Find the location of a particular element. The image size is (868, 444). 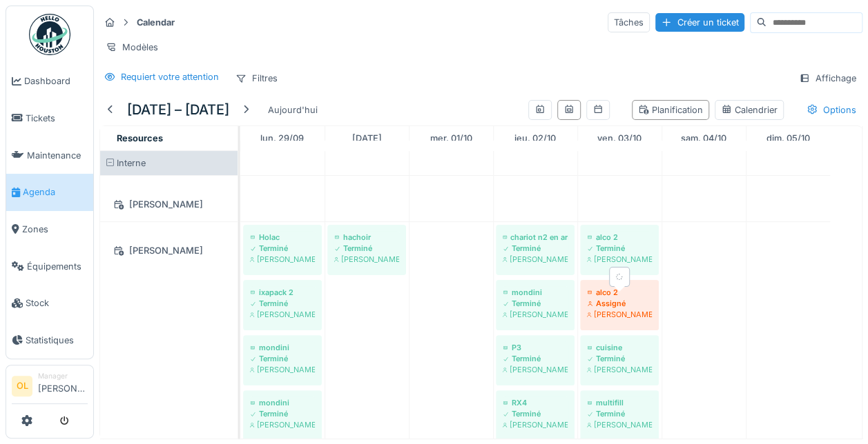

div: Requiert votre attention is located at coordinates (170, 77).